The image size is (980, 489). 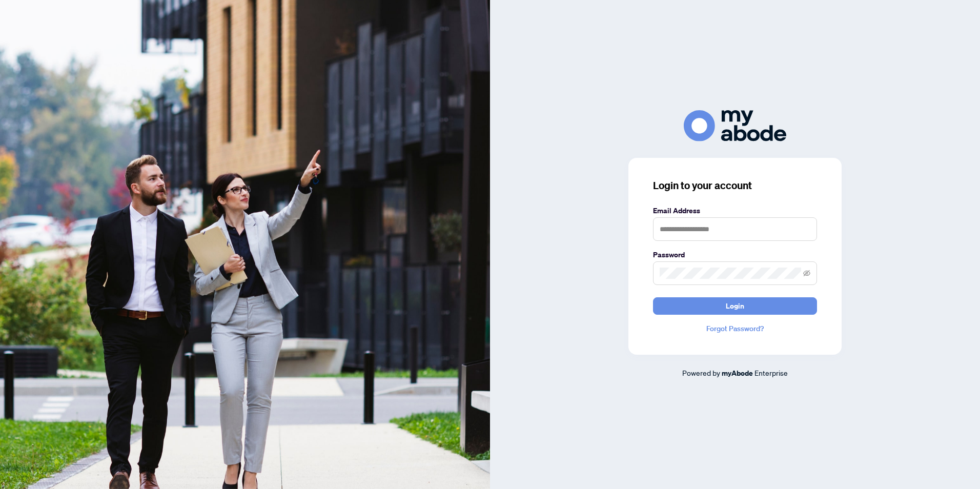 What do you see at coordinates (735, 306) in the screenshot?
I see `button: Login` at bounding box center [735, 306].